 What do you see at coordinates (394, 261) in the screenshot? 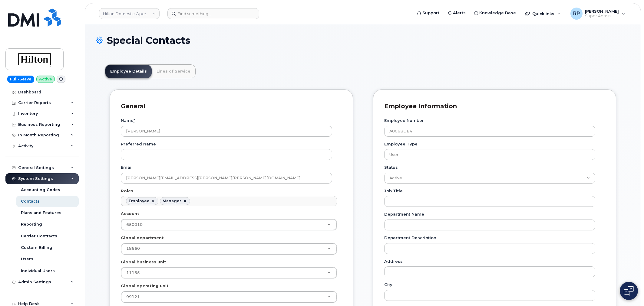
I see `label: Address` at bounding box center [394, 261].